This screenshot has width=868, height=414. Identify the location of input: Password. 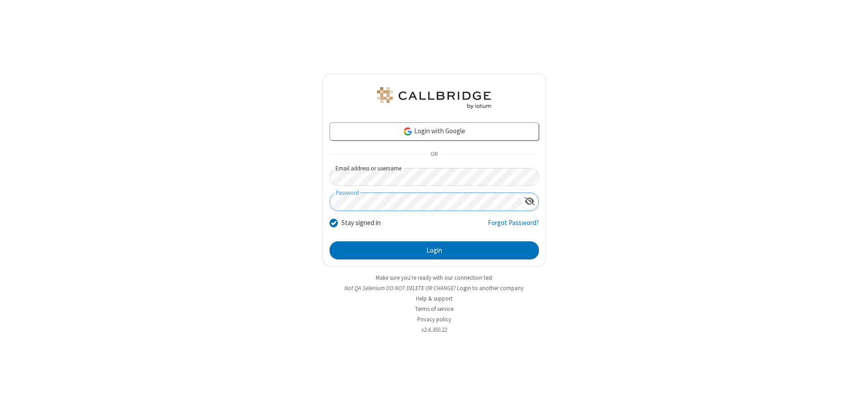
(425, 202).